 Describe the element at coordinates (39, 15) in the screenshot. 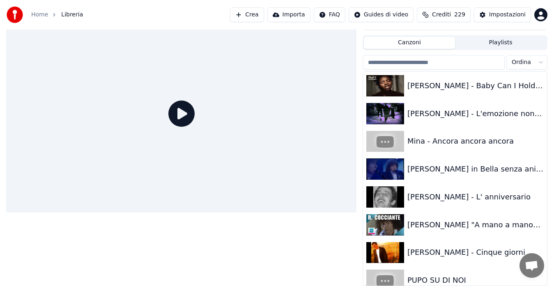

I see `a: Home` at that location.